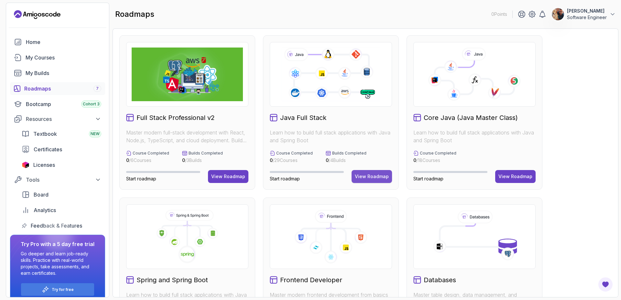  What do you see at coordinates (63, 119) in the screenshot?
I see `div: Resources` at bounding box center [63, 119].